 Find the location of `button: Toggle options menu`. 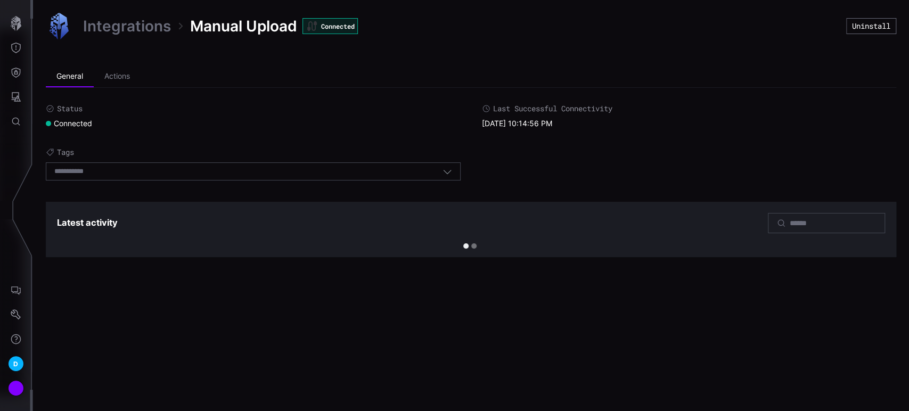

button: Toggle options menu is located at coordinates (448, 172).